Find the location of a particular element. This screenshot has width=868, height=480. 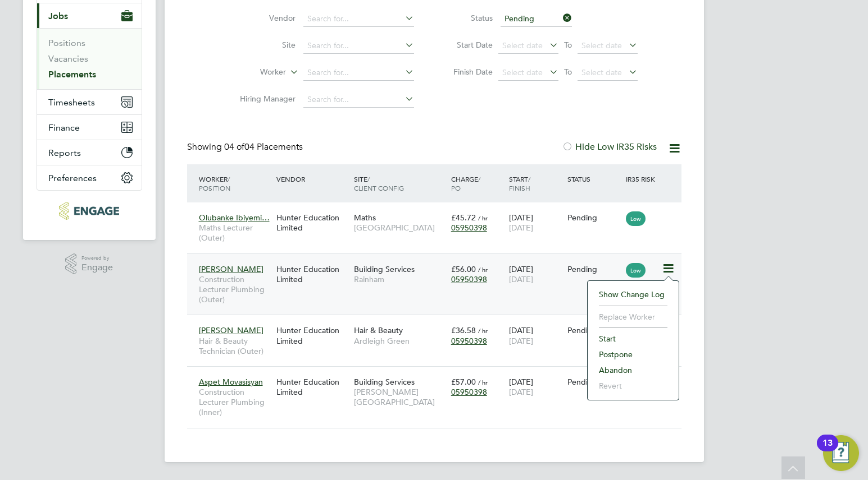

li: Postpone is located at coordinates (633, 355).